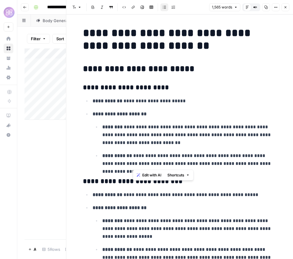 This screenshot has height=259, width=293. Describe the element at coordinates (8, 78) in the screenshot. I see `a: Settings` at that location.